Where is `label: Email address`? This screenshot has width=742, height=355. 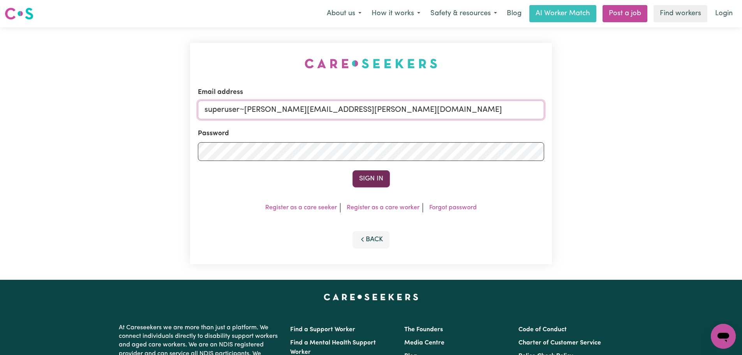
label: Email address is located at coordinates (221, 92).